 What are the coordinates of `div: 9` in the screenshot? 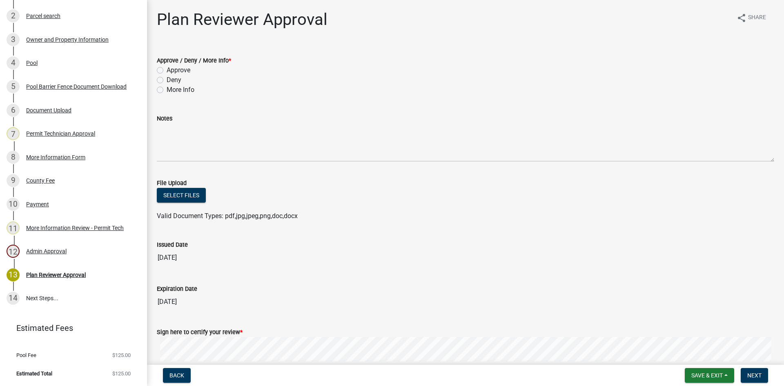 It's located at (13, 181).